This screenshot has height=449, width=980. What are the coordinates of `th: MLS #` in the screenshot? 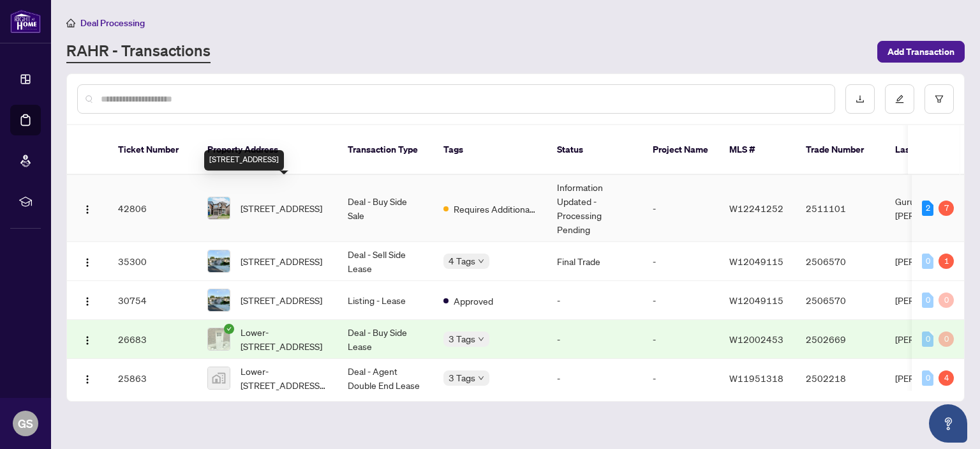 It's located at (757, 150).